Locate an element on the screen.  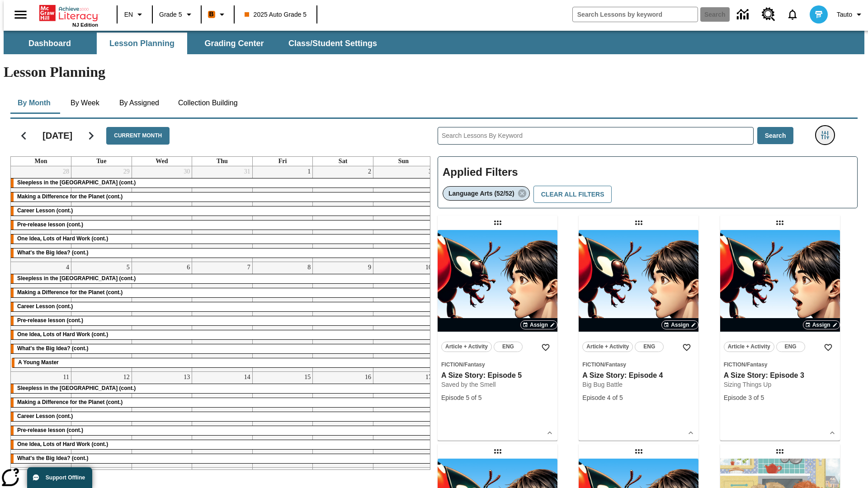
span: NJ Edition is located at coordinates (85, 25).